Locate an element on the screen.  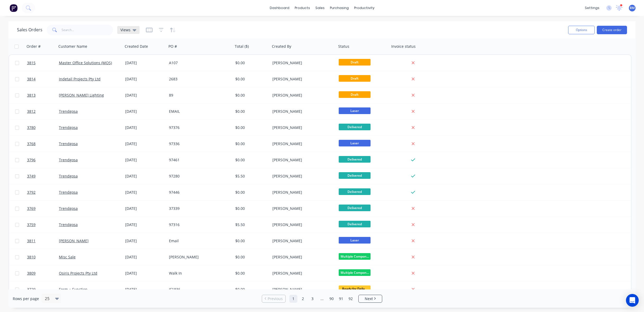
a: Next page is located at coordinates (370, 299).